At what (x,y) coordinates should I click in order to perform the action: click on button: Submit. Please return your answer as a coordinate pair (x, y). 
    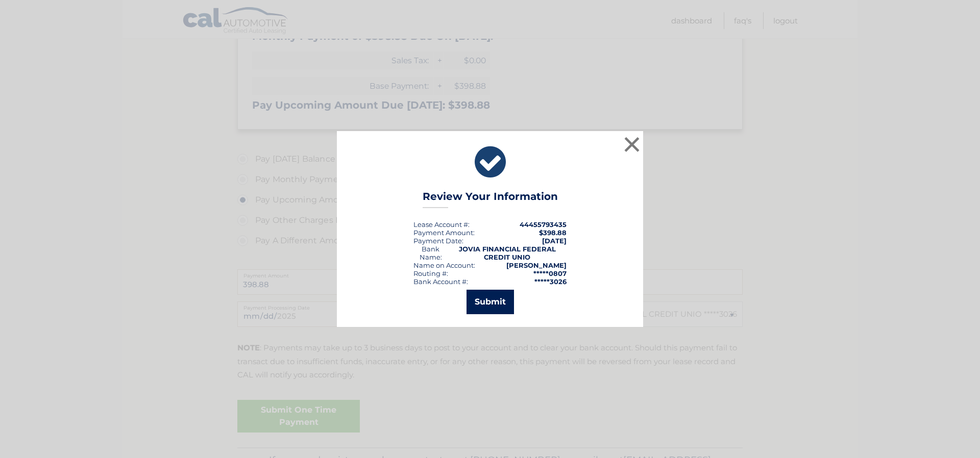
    Looking at the image, I should click on (490, 302).